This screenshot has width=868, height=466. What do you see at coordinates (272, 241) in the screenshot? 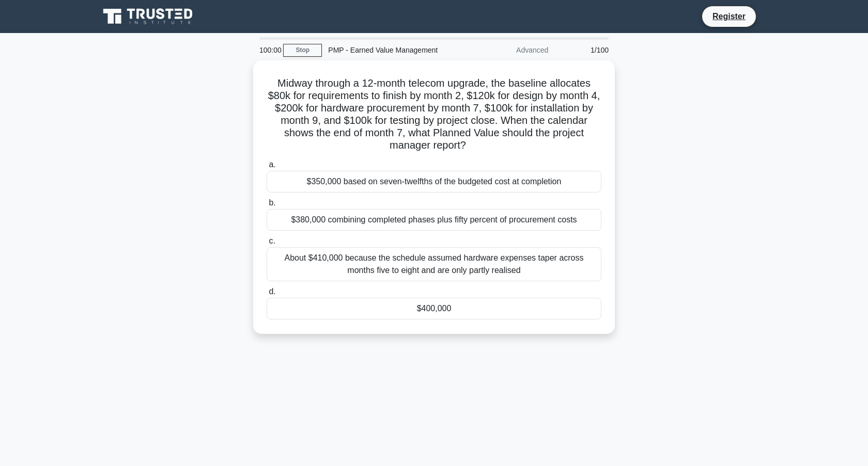
I see `span: c.` at bounding box center [272, 241].